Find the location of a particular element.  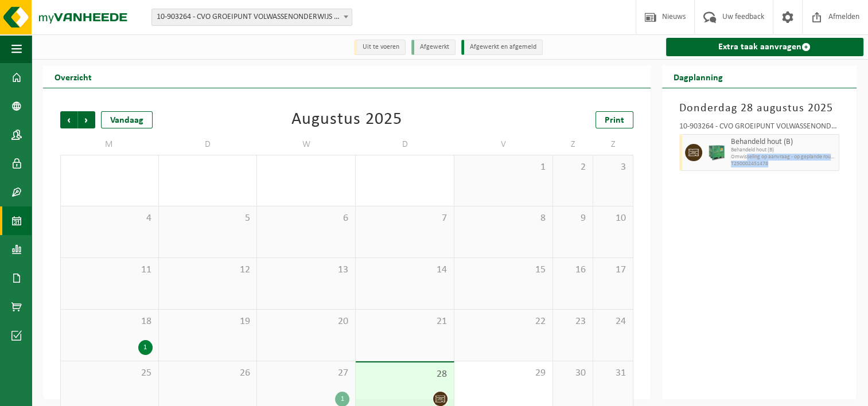

a: Print is located at coordinates (615, 120).